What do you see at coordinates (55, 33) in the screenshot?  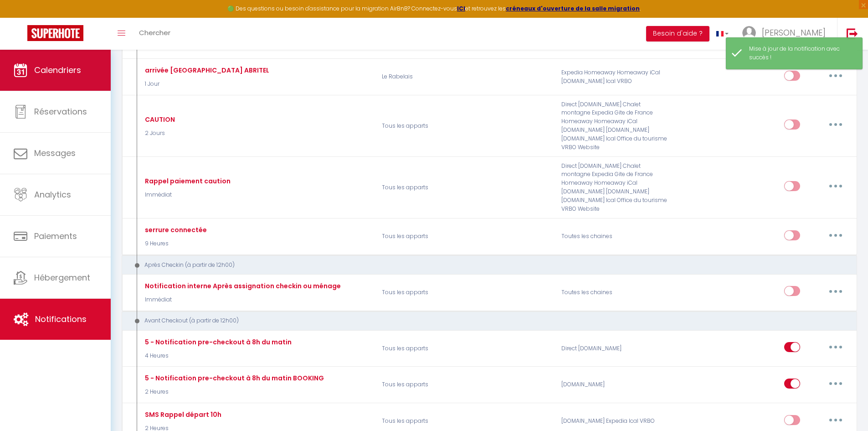 I see `img: Super Booking` at bounding box center [55, 33].